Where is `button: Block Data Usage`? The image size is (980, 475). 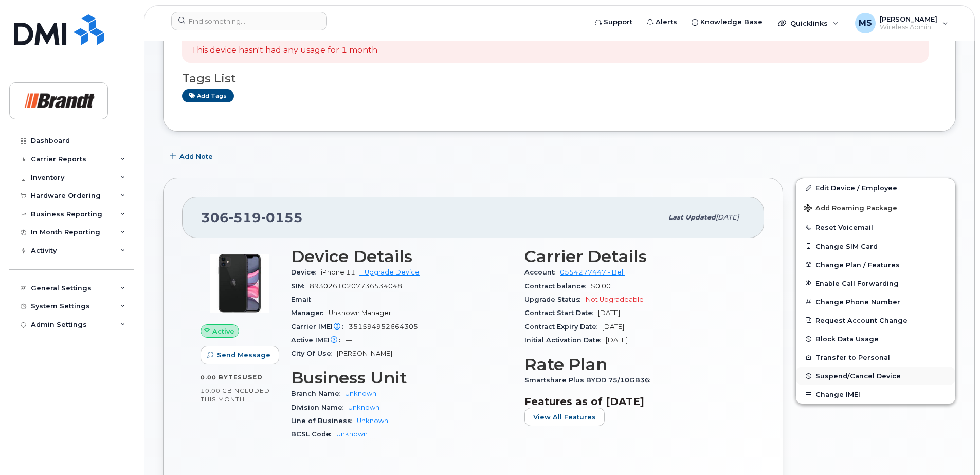 button: Block Data Usage is located at coordinates (876, 339).